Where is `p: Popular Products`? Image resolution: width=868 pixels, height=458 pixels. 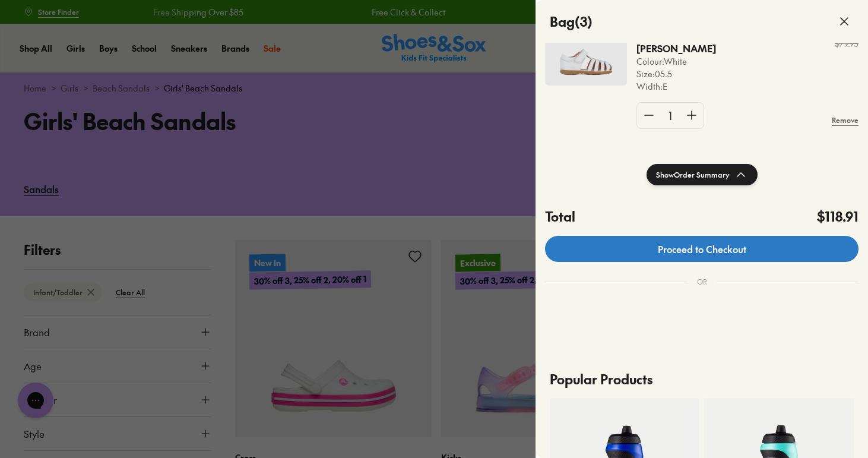
p: Popular Products is located at coordinates (702, 379).